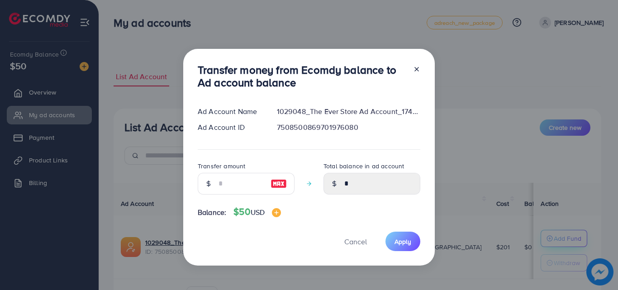 The height and width of the screenshot is (290, 618). What do you see at coordinates (230, 111) in the screenshot?
I see `div: Ad Account Name` at bounding box center [230, 111].